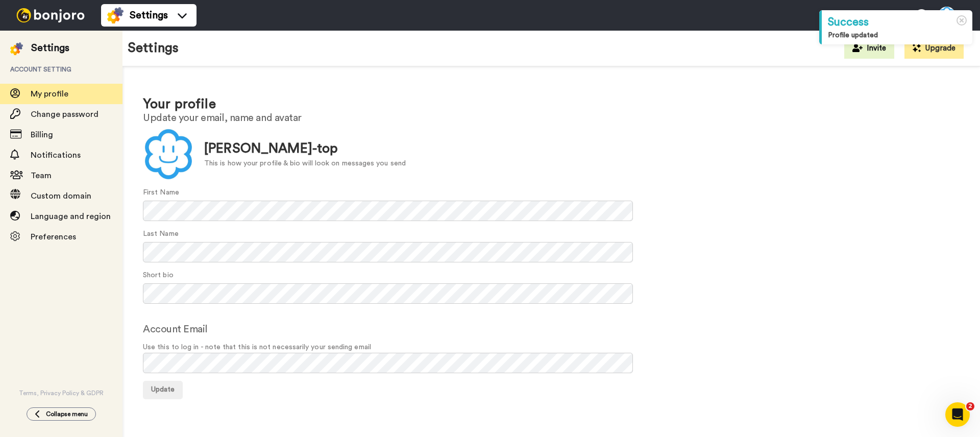  Describe the element at coordinates (161, 234) in the screenshot. I see `label: Last Name` at that location.